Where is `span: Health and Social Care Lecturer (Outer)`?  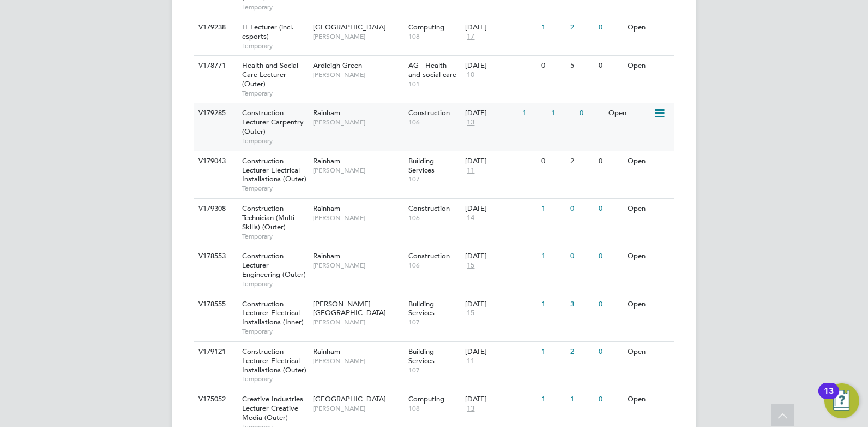
span: Health and Social Care Lecturer (Outer) is located at coordinates (270, 74).